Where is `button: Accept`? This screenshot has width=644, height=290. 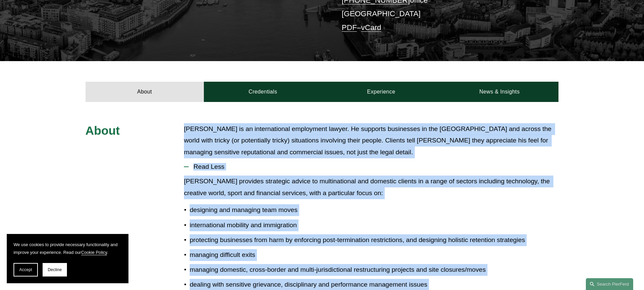
button: Accept is located at coordinates (26, 270).